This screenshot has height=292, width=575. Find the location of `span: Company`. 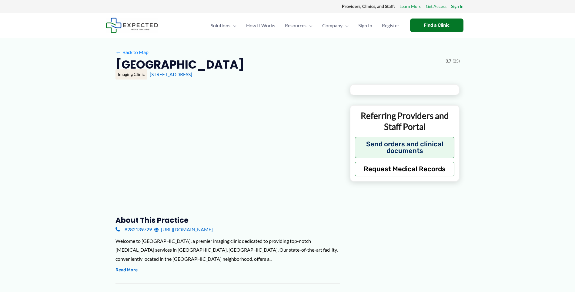

span: Company is located at coordinates (332, 25).